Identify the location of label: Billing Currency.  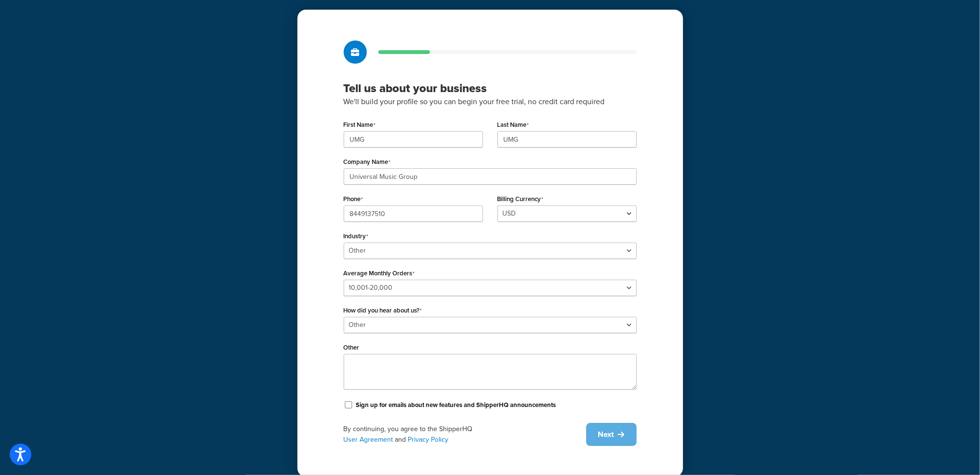
(520, 199).